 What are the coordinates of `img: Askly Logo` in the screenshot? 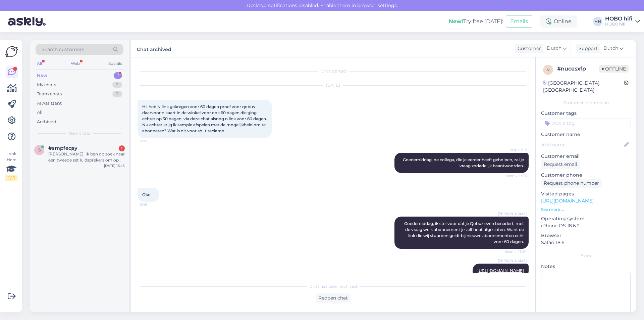 It's located at (12, 52).